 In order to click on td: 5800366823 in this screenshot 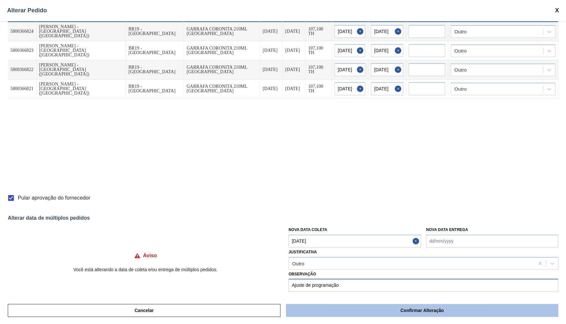, I will do `click(22, 51)`.